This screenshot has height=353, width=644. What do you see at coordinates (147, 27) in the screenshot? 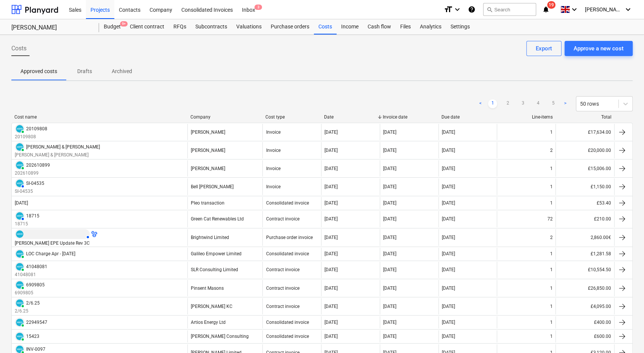
I see `div: Client contract` at bounding box center [147, 27].